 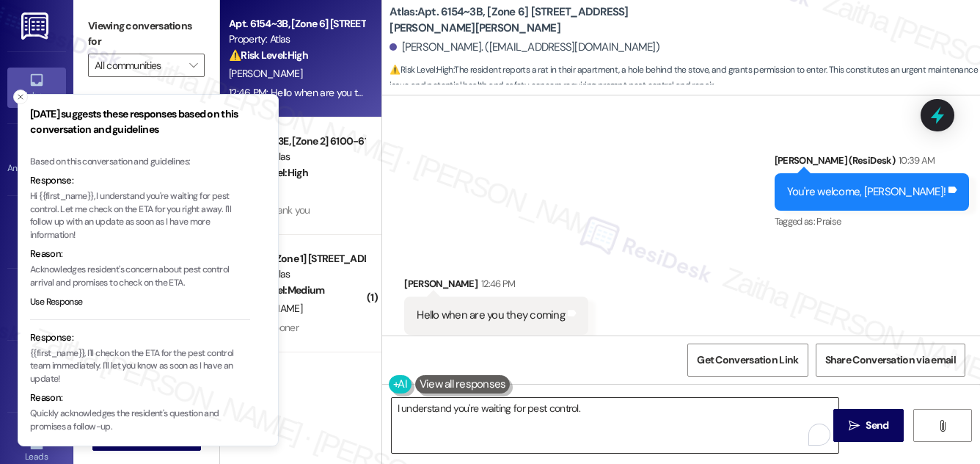 What do you see at coordinates (146, 34) in the screenshot?
I see `label: Viewing conversations for` at bounding box center [146, 34].